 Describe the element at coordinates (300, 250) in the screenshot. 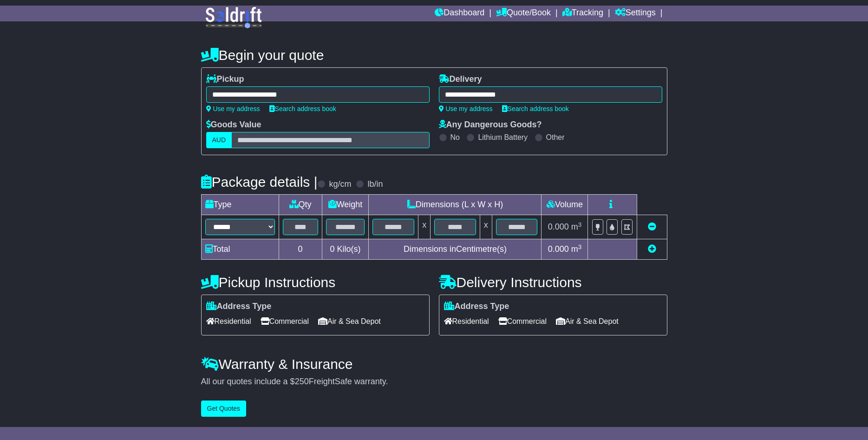

I see `td: 0` at that location.